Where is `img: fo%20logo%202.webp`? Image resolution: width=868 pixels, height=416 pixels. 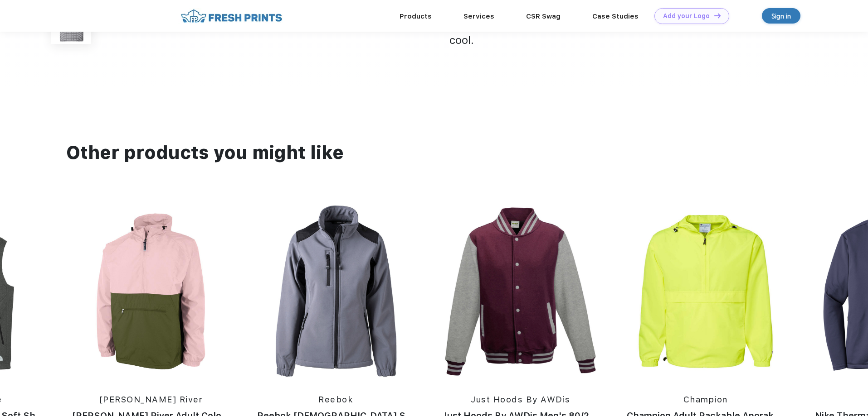
img: fo%20logo%202.webp is located at coordinates (232, 16).